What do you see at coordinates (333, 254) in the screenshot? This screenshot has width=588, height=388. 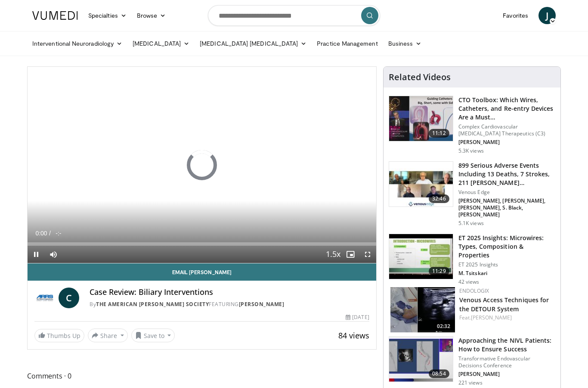 I see `button: Playback Rate` at bounding box center [333, 254].